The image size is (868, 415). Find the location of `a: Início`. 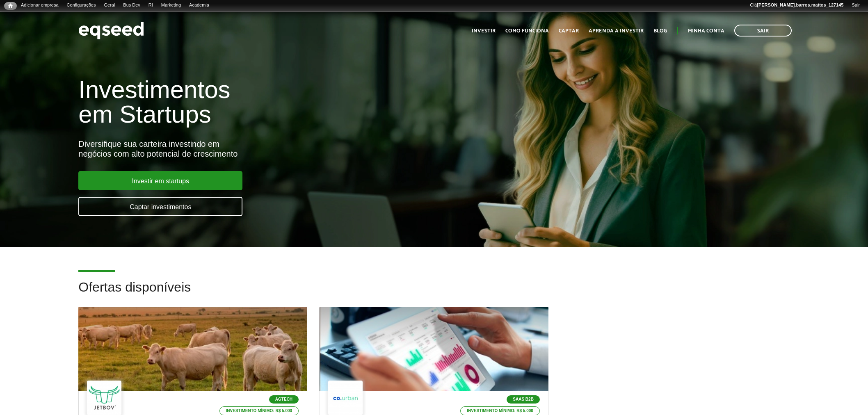

a: Início is located at coordinates (10, 5).